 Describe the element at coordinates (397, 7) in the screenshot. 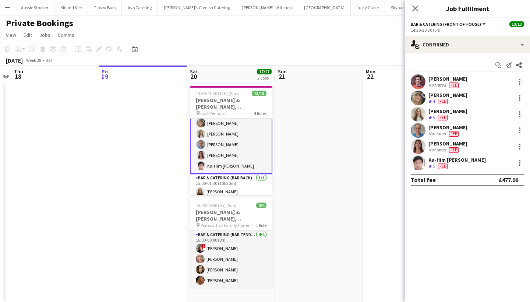

I see `button: Skybar` at that location.